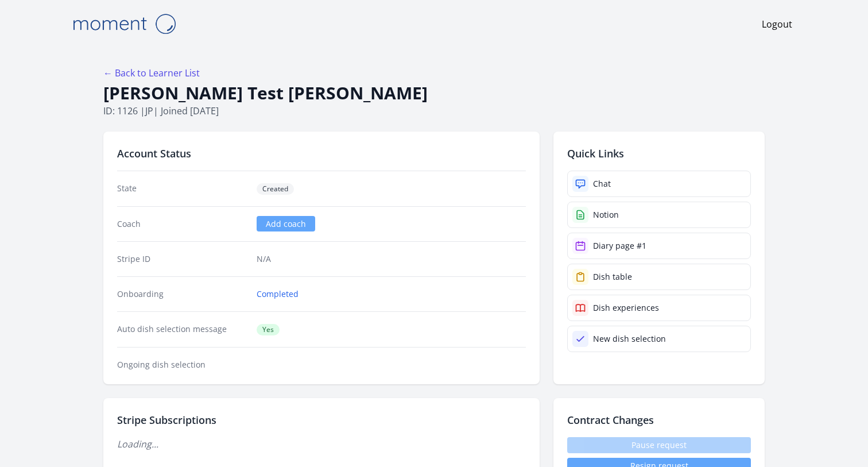  I want to click on h2: Contract Changes, so click(659, 420).